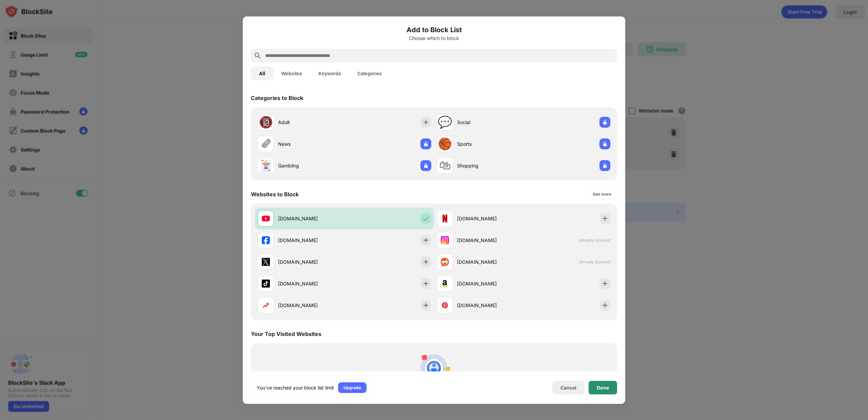  I want to click on div: Social, so click(490, 122).